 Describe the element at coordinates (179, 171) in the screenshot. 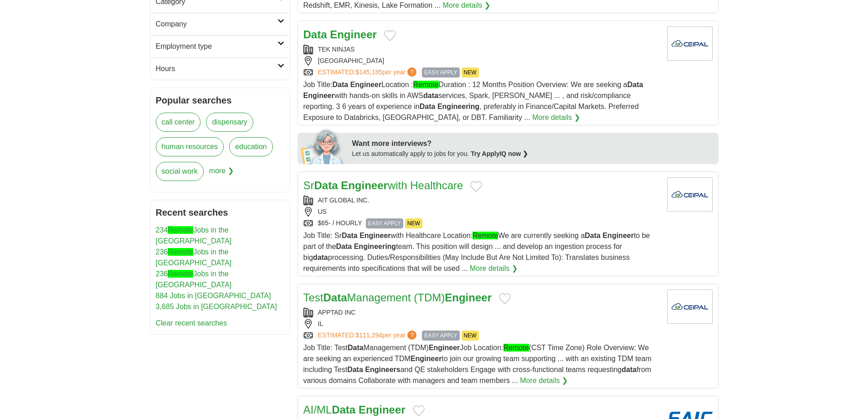

I see `a: social work` at that location.